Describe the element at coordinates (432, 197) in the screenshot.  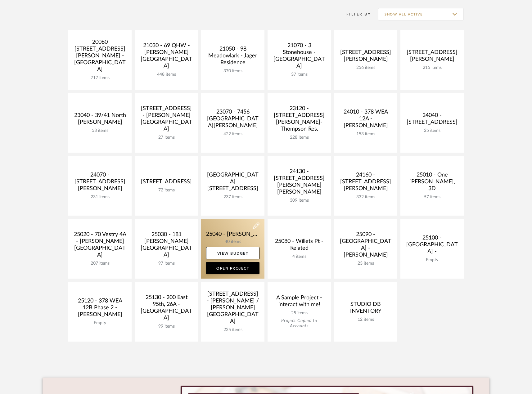
I see `div: 57 items` at that location.